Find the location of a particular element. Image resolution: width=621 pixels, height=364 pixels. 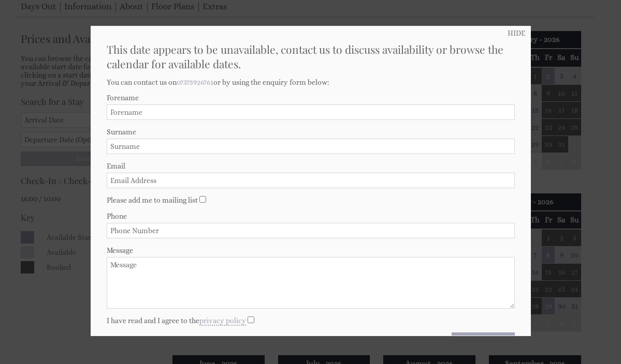

label: Please add me to mailing list is located at coordinates (152, 200).